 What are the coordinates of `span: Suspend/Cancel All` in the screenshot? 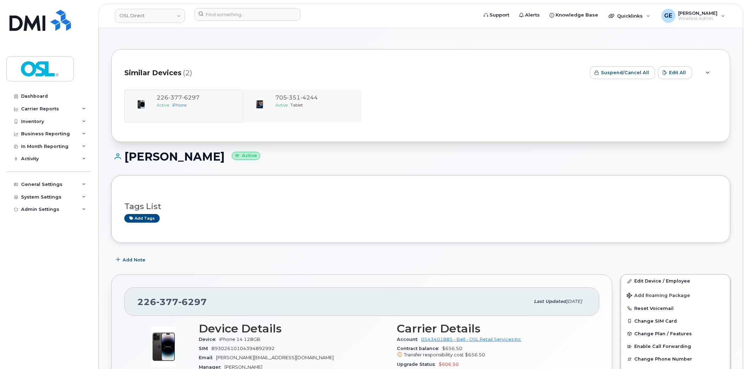 It's located at (625, 72).